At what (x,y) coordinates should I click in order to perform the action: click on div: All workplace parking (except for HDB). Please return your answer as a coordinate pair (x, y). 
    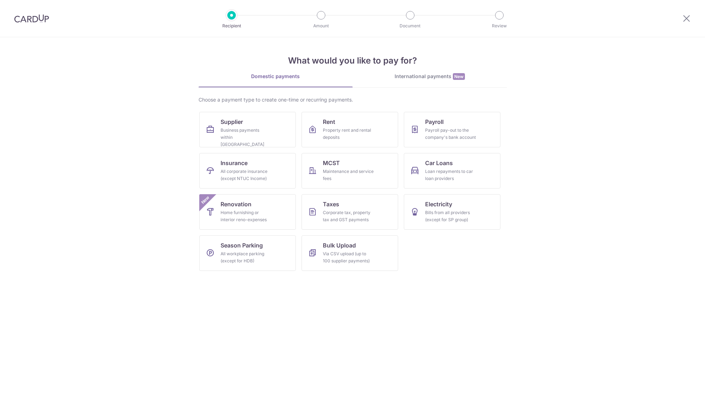
    Looking at the image, I should click on (246, 258).